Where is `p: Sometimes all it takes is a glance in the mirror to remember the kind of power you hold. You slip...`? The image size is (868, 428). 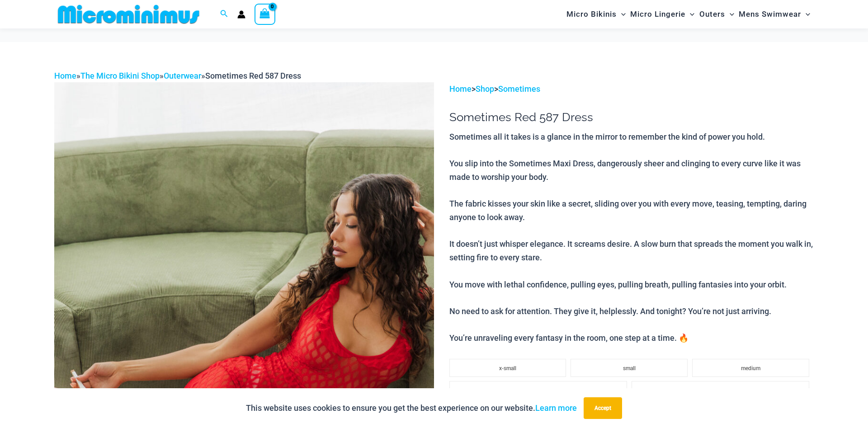
p: Sometimes all it takes is a glance in the mirror to remember the kind of power you hold. You slip... is located at coordinates (632, 237).